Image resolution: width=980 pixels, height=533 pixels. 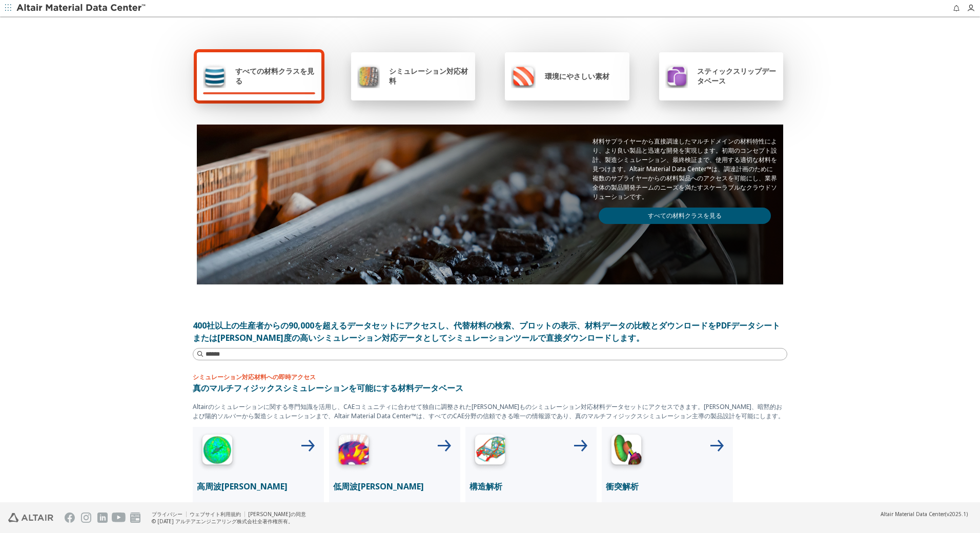 What do you see at coordinates (737, 76) in the screenshot?
I see `span: スティックスリップデータベース` at bounding box center [737, 76].